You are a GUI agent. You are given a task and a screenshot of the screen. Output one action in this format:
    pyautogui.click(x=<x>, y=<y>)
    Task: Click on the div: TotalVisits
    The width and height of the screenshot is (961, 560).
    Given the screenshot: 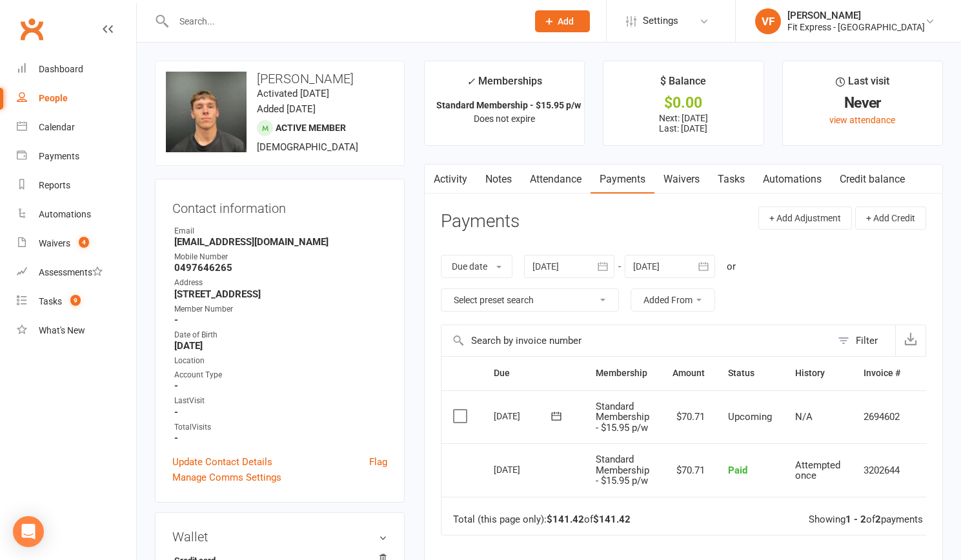 What is the action you would take?
    pyautogui.click(x=281, y=427)
    